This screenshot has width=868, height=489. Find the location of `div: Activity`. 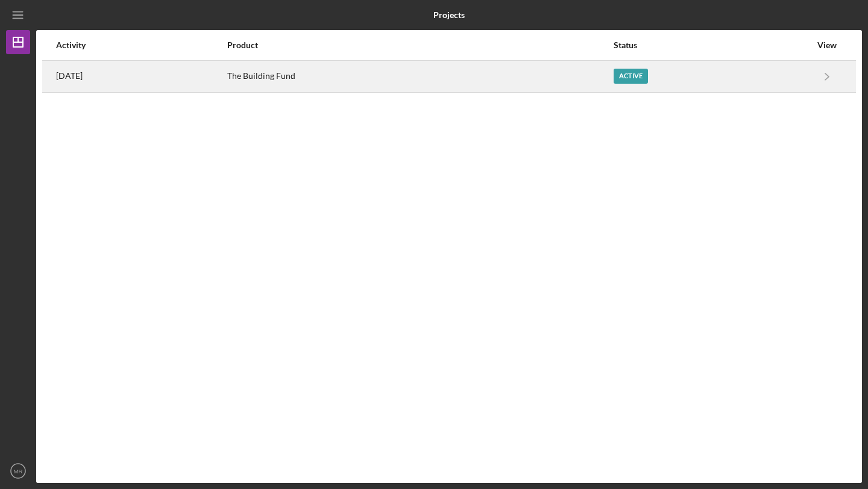

div: Activity is located at coordinates (141, 45).